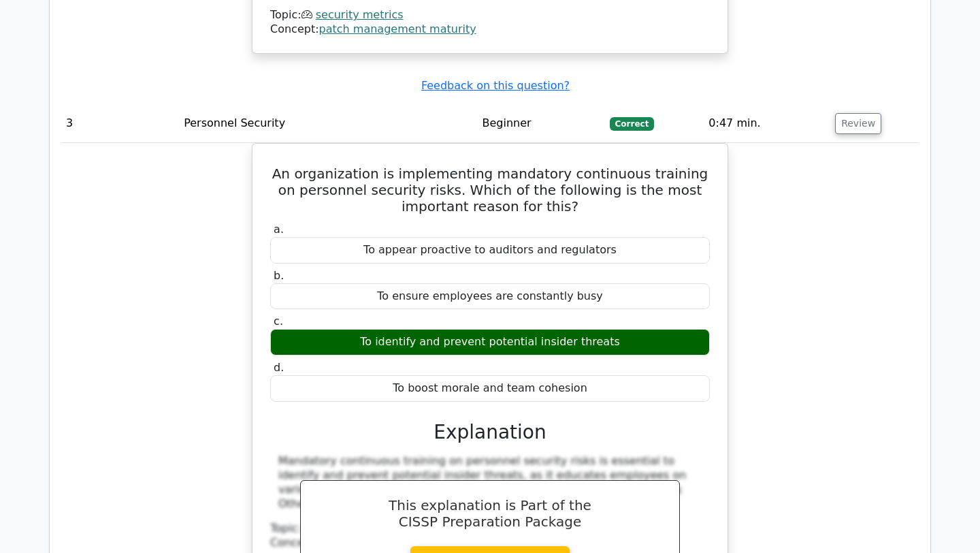  I want to click on div: To identify and prevent potential insider threats, so click(490, 342).